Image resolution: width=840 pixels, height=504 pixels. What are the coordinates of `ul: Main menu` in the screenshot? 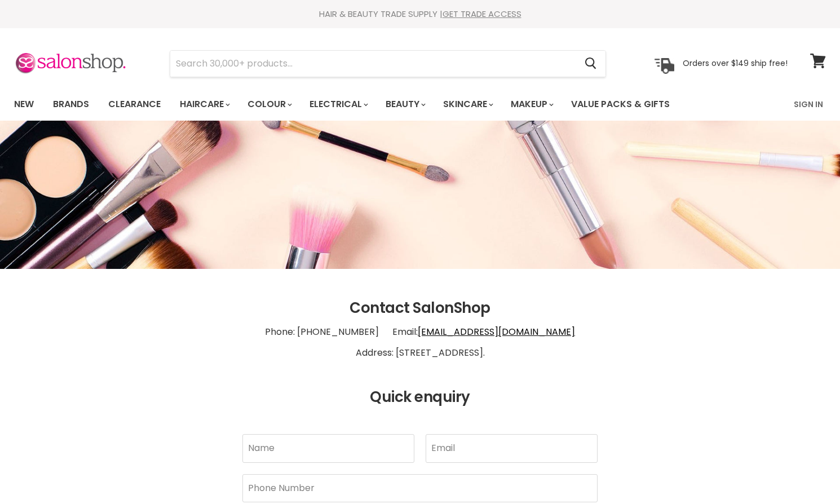 It's located at (369, 105).